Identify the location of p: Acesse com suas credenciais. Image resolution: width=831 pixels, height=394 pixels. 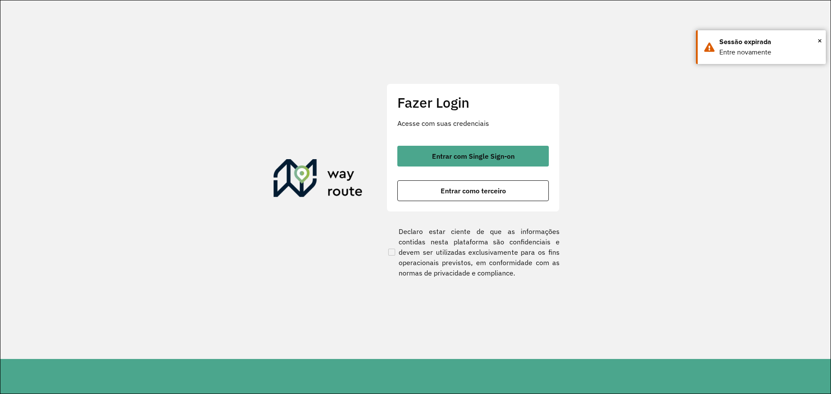
(473, 123).